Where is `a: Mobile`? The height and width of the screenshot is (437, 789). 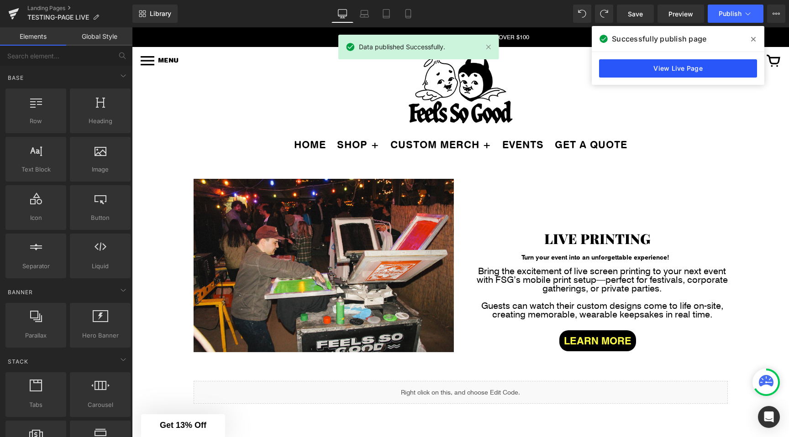 a: Mobile is located at coordinates (408, 14).